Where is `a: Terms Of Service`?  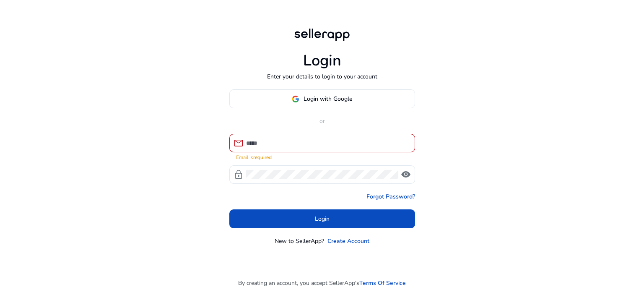 a: Terms Of Service is located at coordinates (383, 283).